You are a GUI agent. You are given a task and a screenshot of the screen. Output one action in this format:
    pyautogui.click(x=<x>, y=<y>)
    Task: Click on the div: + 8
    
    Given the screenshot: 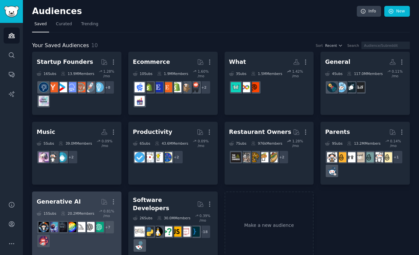 What is the action you would take?
    pyautogui.click(x=108, y=87)
    